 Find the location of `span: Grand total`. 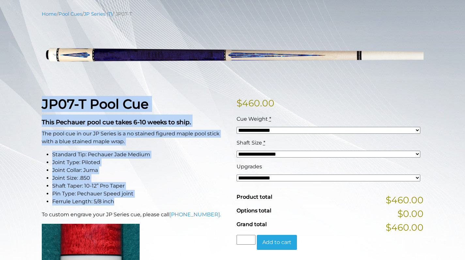

span: Grand total is located at coordinates (252, 224).